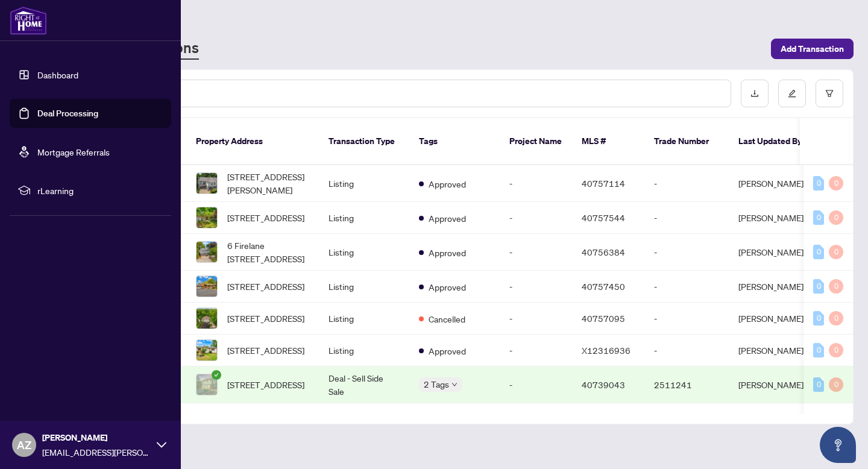 This screenshot has width=868, height=469. What do you see at coordinates (455, 141) in the screenshot?
I see `th: Tags` at bounding box center [455, 141].